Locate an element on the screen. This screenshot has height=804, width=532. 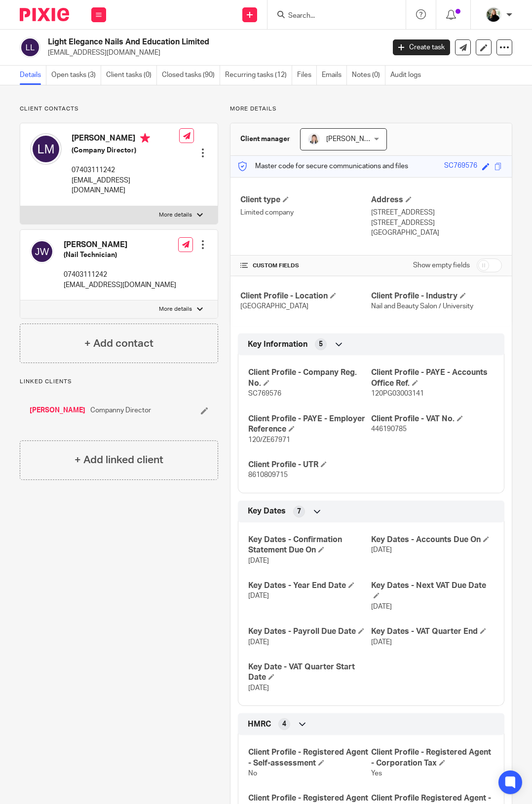
h4: Client Profile - Location is located at coordinates (305, 296).